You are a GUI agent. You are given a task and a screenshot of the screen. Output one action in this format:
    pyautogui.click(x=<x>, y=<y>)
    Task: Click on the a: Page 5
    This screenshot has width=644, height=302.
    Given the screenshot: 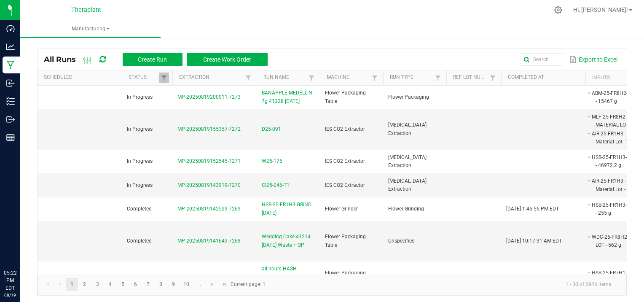 What is the action you would take?
    pyautogui.click(x=123, y=284)
    